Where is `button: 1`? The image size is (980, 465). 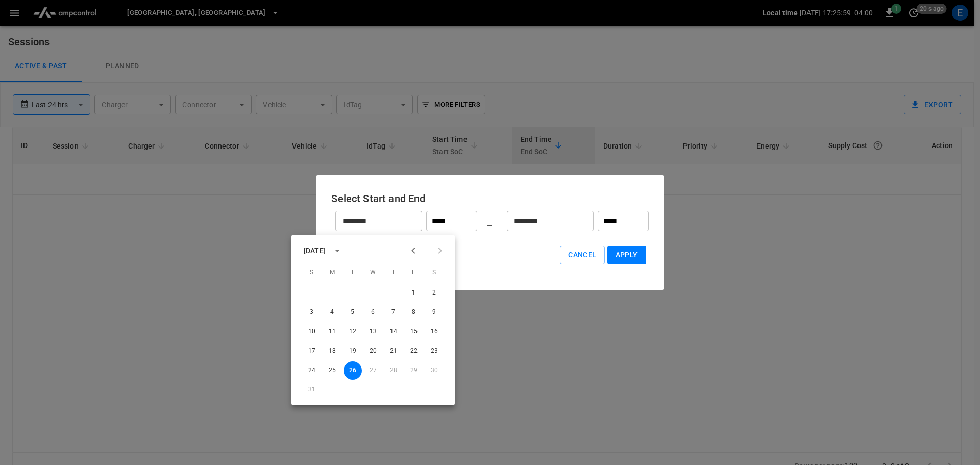
button: 1 is located at coordinates (414, 293).